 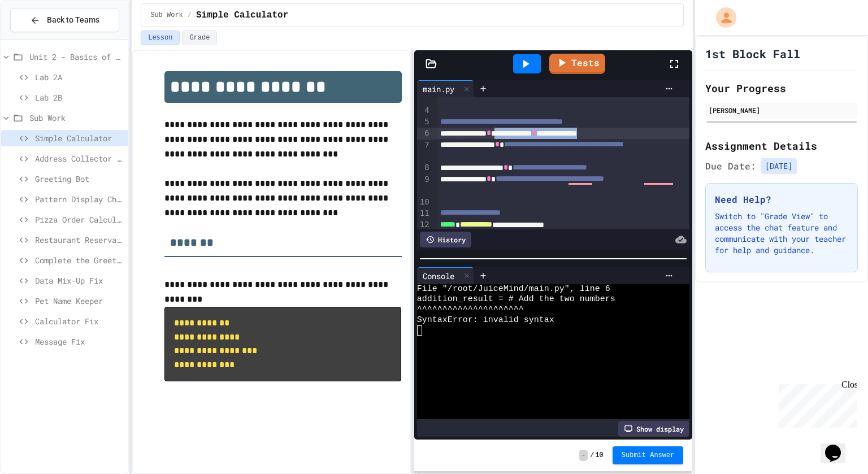 I want to click on span: Greeting Bot, so click(x=79, y=178).